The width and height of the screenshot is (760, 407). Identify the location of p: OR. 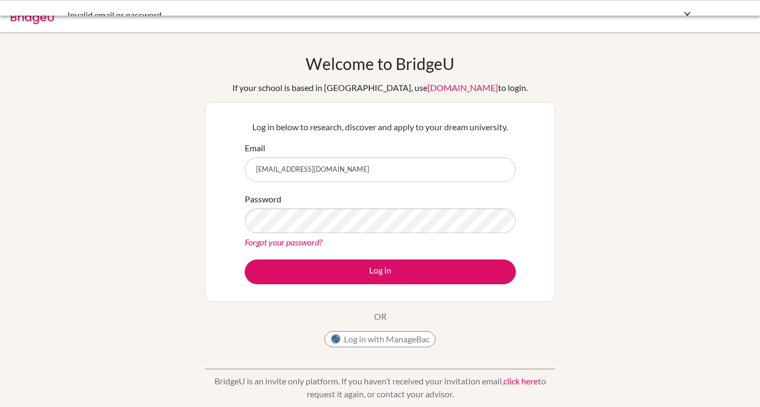
(380, 317).